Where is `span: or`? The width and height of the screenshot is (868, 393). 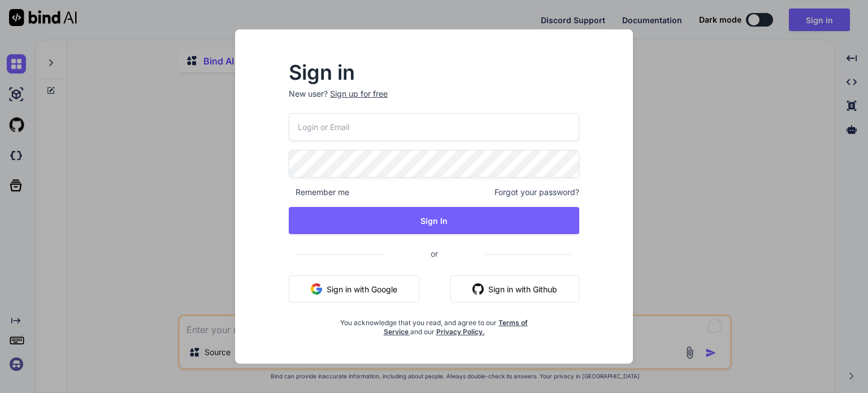 span: or is located at coordinates (434, 253).